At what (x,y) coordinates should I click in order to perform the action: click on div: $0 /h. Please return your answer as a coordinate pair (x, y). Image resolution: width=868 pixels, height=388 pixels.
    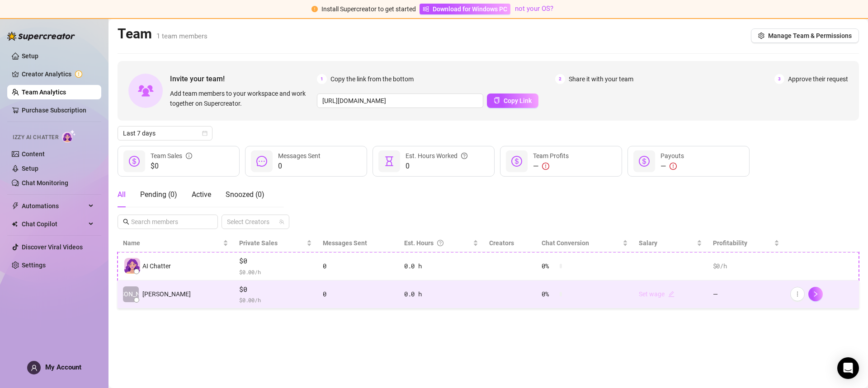
    Looking at the image, I should click on (746, 266).